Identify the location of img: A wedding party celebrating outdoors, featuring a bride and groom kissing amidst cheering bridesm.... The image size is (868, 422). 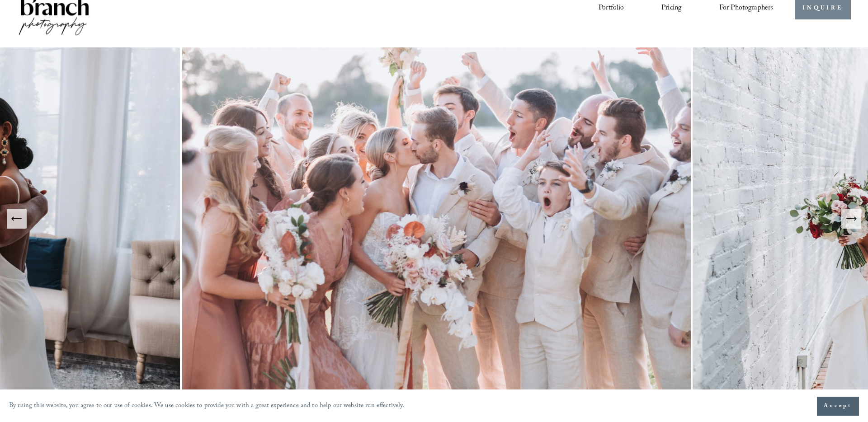
(436, 218).